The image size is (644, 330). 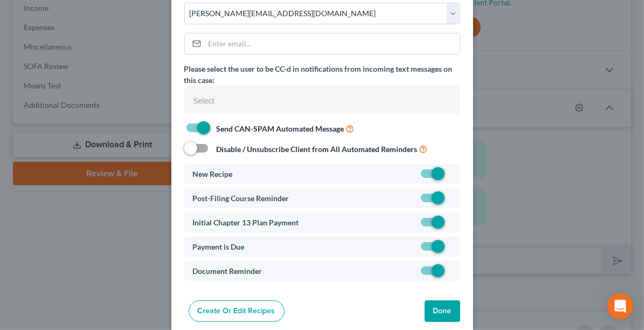 I want to click on a: Create or Edit Recipes, so click(x=236, y=311).